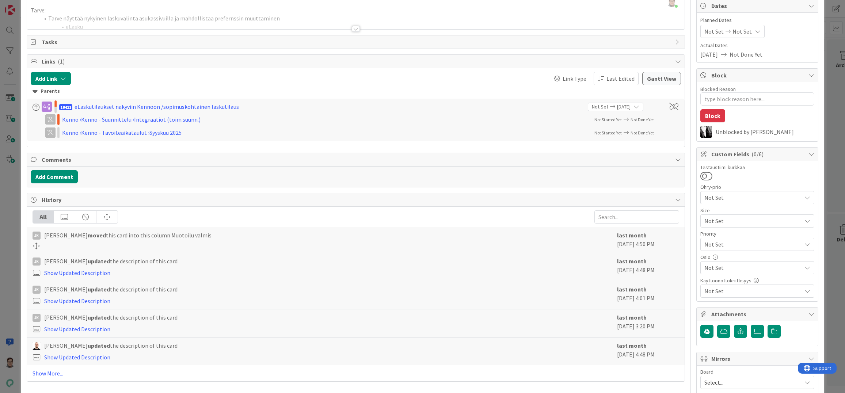 This screenshot has width=845, height=393. What do you see at coordinates (43, 217) in the screenshot?
I see `div: All` at bounding box center [43, 217].